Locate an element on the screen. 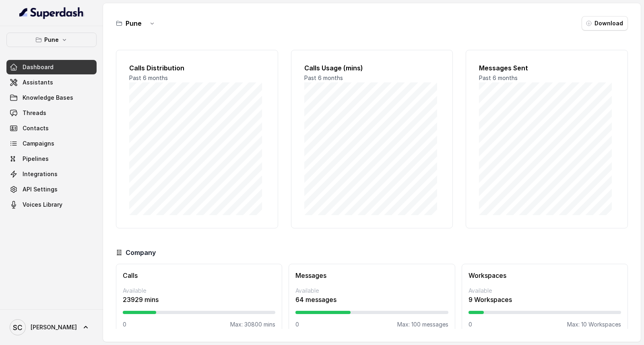 The height and width of the screenshot is (345, 644). span: Campaigns is located at coordinates (38, 144).